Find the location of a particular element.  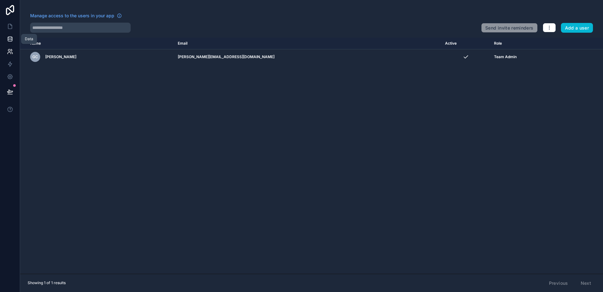

span: Showing 1 of 1 results is located at coordinates (46, 283).